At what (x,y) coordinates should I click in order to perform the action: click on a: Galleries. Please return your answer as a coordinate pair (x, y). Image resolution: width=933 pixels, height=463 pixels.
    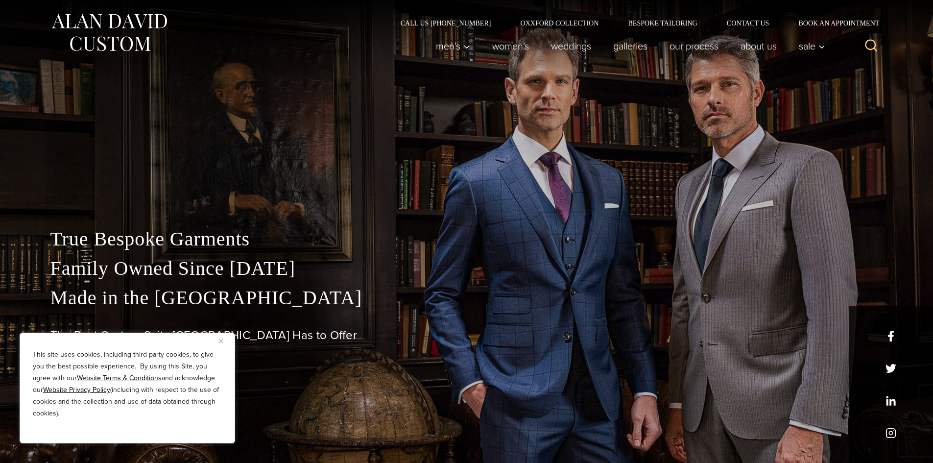
    Looking at the image, I should click on (630, 46).